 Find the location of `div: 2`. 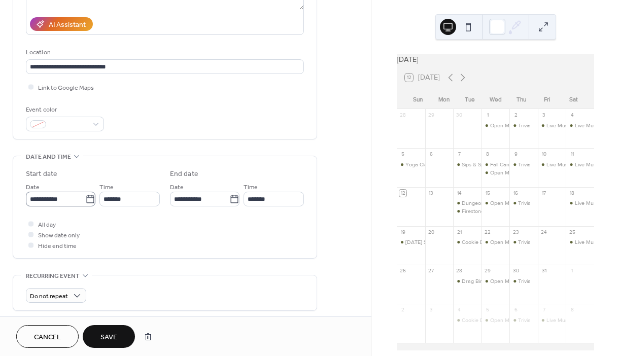

div: 2 is located at coordinates (516, 116).